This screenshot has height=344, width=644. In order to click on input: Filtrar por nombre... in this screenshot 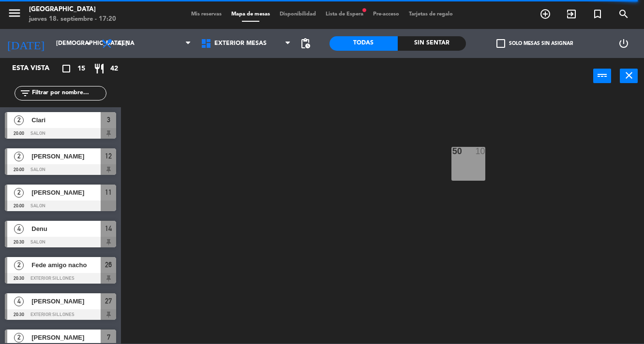, I will do `click(68, 94)`.